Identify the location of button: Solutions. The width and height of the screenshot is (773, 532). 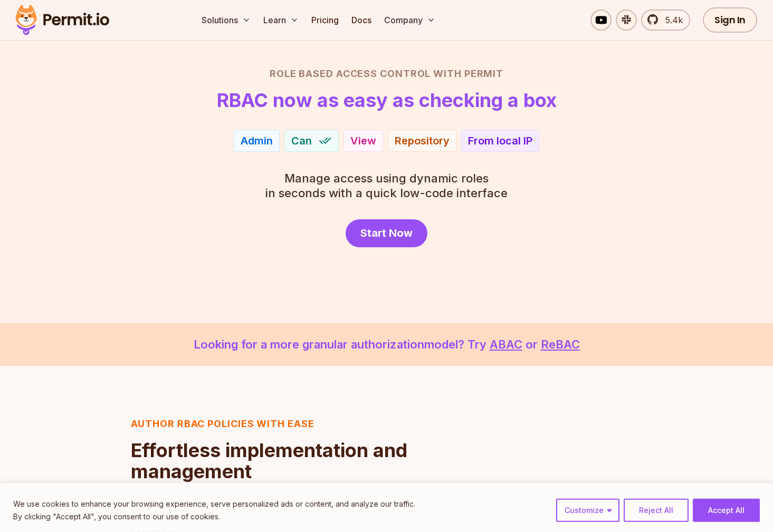
(226, 20).